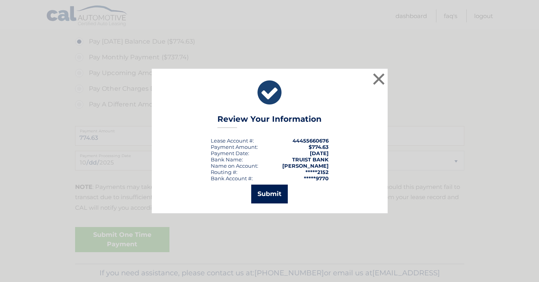  I want to click on div: Bank Name:, so click(227, 160).